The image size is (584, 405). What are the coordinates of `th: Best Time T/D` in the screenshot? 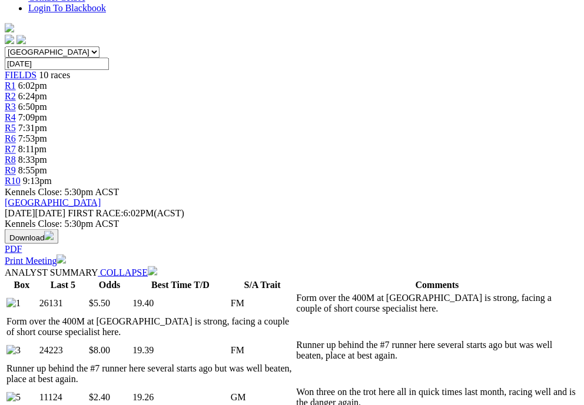 It's located at (180, 285).